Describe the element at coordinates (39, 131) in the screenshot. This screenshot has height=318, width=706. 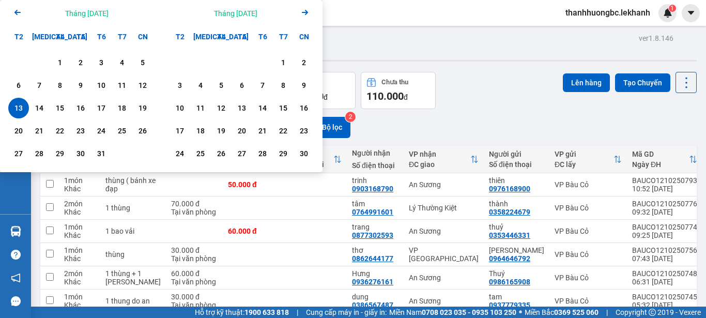
I see `div: 21` at that location.